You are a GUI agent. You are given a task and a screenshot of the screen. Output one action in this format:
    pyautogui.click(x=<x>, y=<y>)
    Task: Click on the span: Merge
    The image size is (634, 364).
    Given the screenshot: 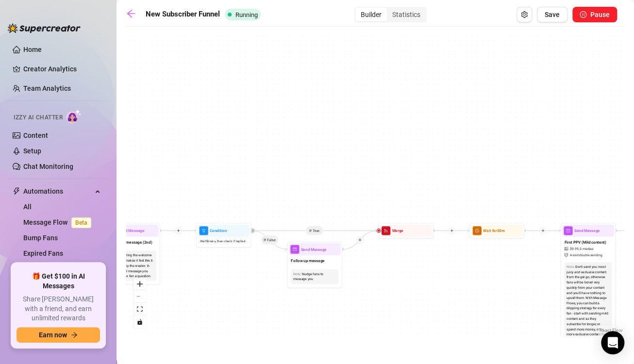 What is the action you would take?
    pyautogui.click(x=397, y=230)
    